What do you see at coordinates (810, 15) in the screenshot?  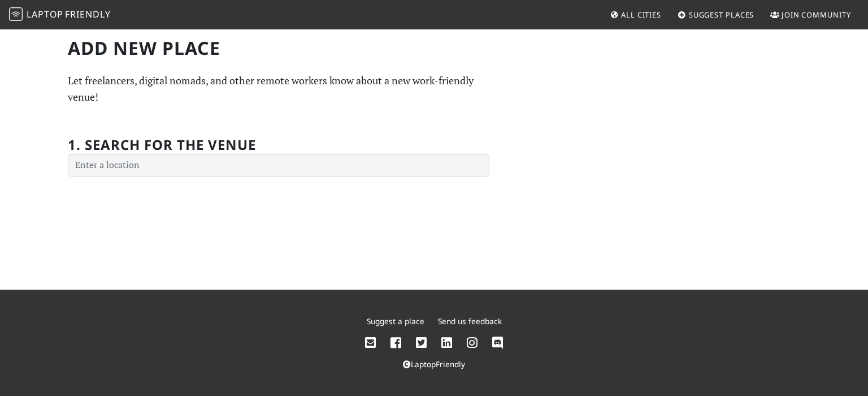 I see `a: Join Community` at bounding box center [810, 15].